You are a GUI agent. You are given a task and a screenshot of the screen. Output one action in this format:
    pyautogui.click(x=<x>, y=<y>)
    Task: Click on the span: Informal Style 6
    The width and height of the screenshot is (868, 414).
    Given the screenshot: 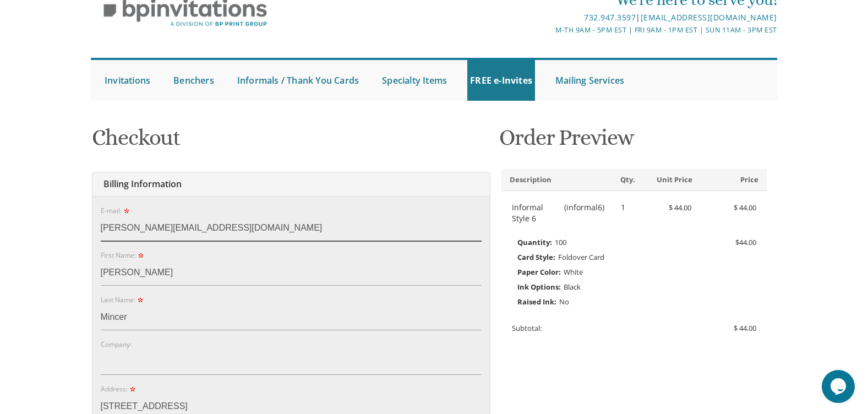 What is the action you would take?
    pyautogui.click(x=537, y=213)
    